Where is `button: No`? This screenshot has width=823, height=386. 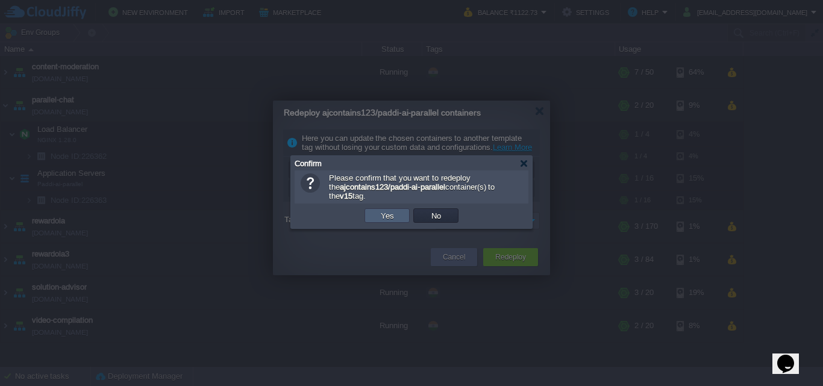
button: No is located at coordinates (436, 216).